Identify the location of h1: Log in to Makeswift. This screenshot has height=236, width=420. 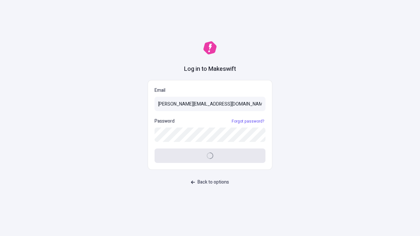
(210, 69).